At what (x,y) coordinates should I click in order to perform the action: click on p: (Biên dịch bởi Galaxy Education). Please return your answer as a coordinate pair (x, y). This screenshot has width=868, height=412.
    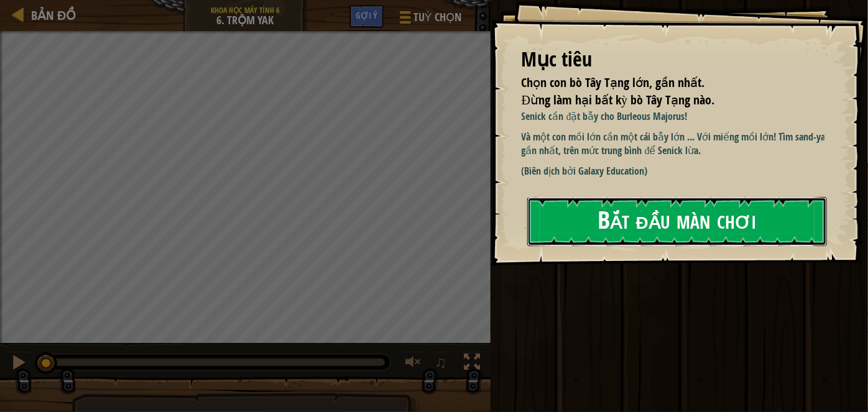
    Looking at the image, I should click on (677, 171).